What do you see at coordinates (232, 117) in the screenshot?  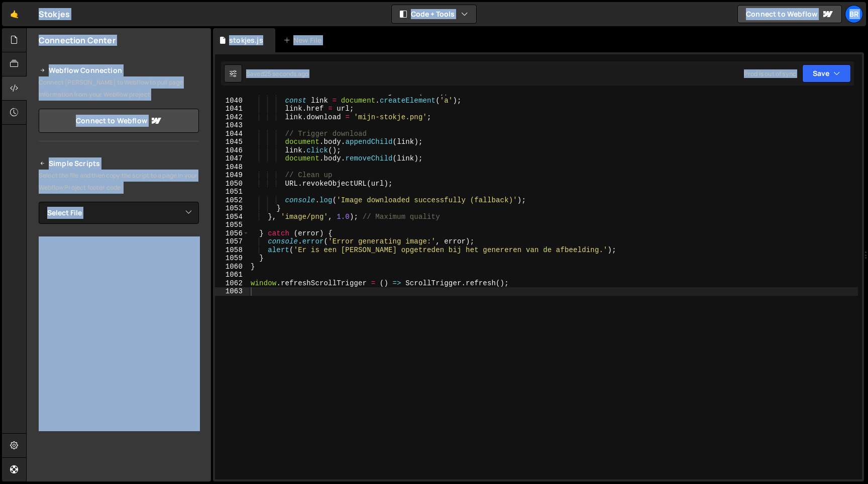 I see `div: 1042` at bounding box center [232, 117].